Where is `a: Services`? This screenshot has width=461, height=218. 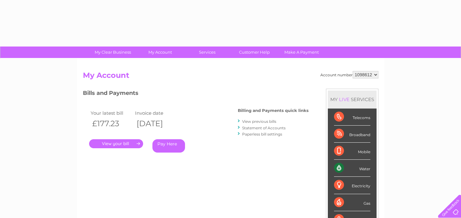 a: Services is located at coordinates (207, 52).